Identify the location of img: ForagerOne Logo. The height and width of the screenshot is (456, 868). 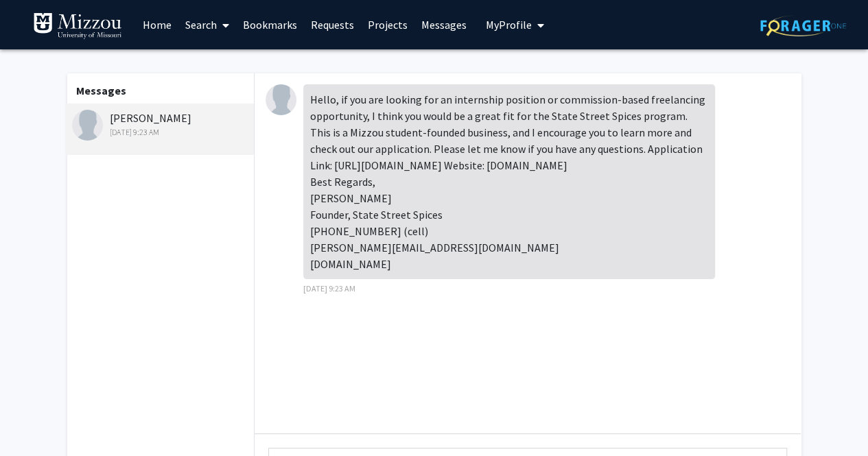
(803, 26).